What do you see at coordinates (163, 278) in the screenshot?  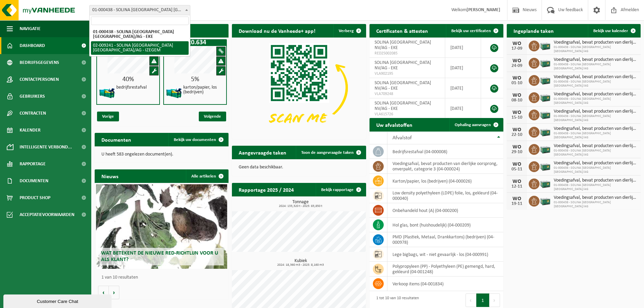 I see `p: 1 van 10 resultaten` at bounding box center [163, 278].